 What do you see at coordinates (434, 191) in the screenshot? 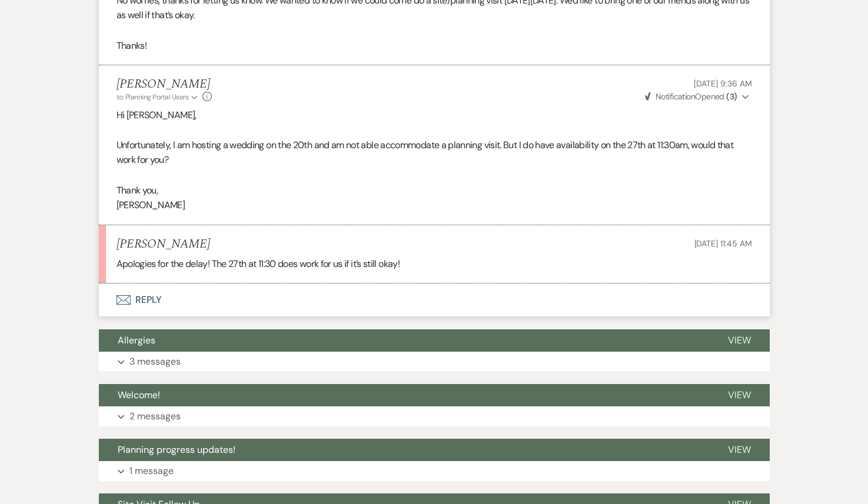
I see `p: Thank you,` at bounding box center [434, 191].